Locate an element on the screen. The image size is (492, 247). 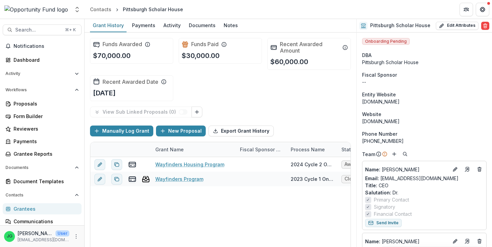
button: Manually Log Grant is located at coordinates (122, 131).